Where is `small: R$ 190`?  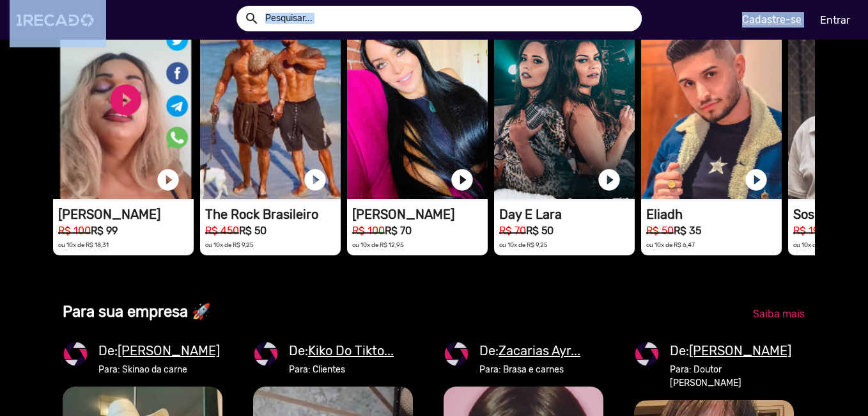
small: R$ 190 is located at coordinates (810, 231).